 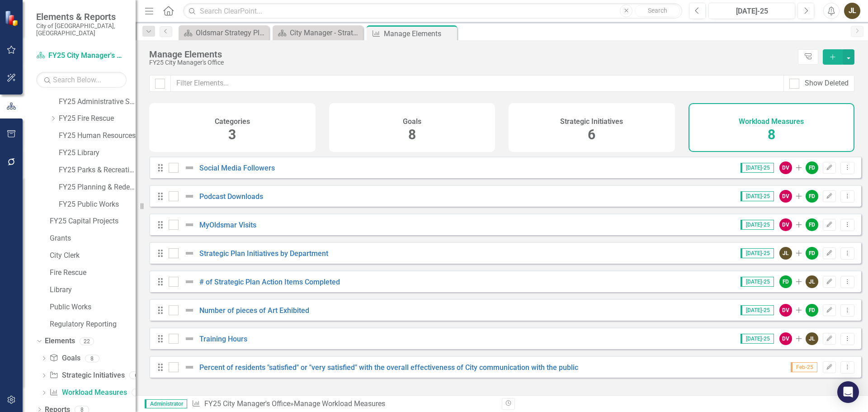 I want to click on a: FY25 Planning & Redevelopment, so click(x=97, y=188).